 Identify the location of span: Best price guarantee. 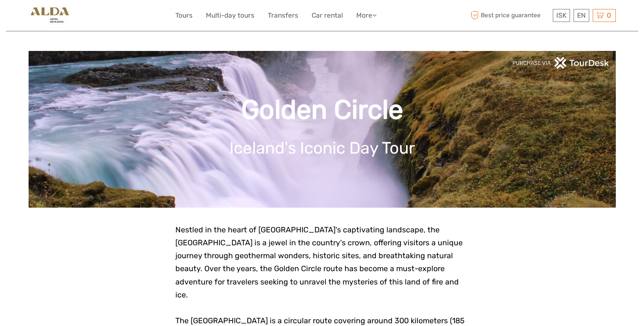
(510, 15).